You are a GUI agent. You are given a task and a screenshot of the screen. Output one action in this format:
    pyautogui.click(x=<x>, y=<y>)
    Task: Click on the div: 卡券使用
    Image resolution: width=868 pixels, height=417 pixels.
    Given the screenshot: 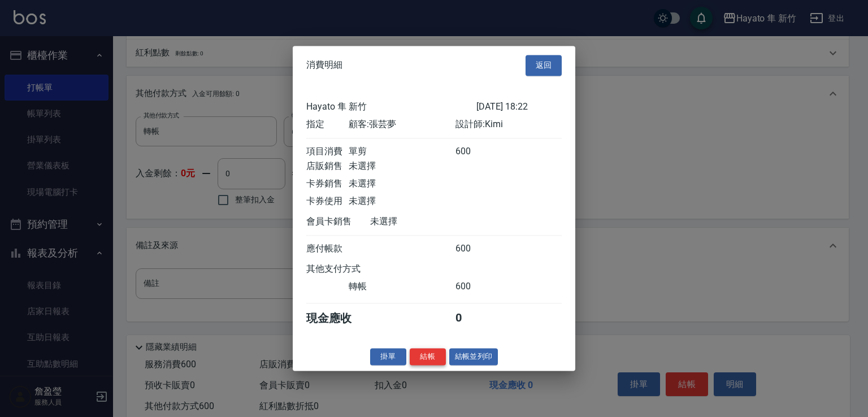 What is the action you would take?
    pyautogui.click(x=327, y=201)
    